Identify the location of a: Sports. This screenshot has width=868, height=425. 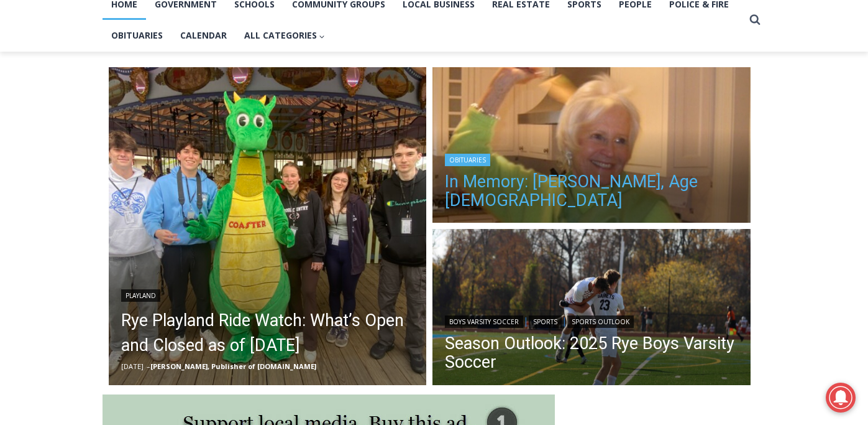
(545, 321).